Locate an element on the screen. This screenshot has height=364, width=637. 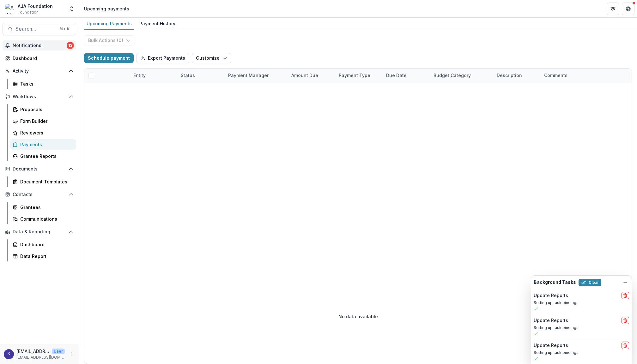
div: Document Templates is located at coordinates (45, 181).